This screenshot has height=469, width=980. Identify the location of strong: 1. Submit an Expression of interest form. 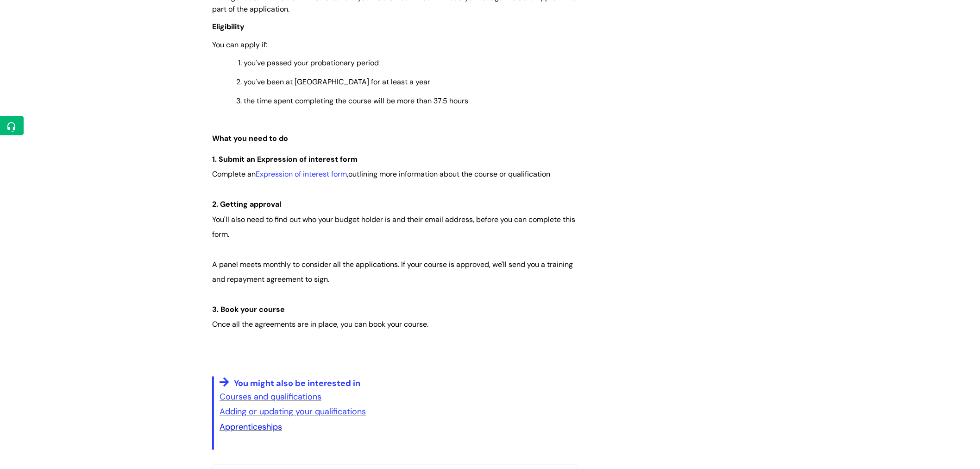
(285, 160).